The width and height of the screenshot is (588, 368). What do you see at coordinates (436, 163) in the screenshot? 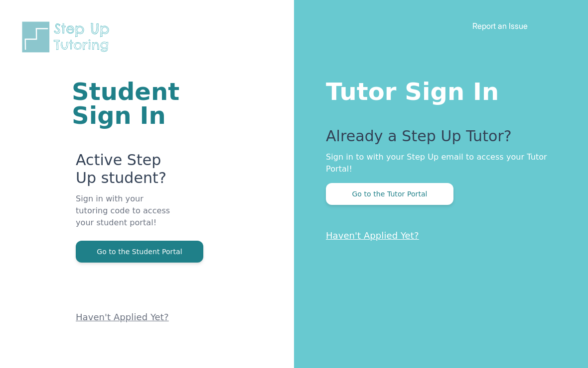
I see `p: Sign in to with your Step Up email to access your Tutor Portal!` at bounding box center [436, 163].